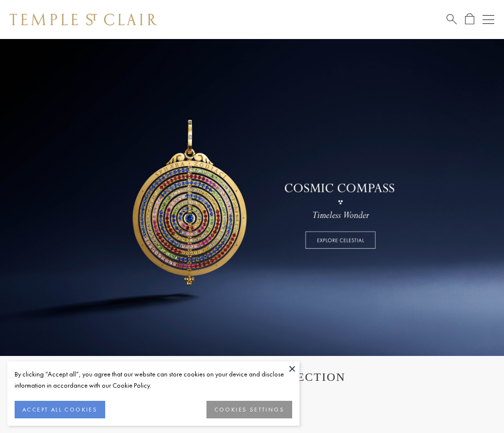 Image resolution: width=504 pixels, height=433 pixels. Describe the element at coordinates (452, 19) in the screenshot. I see `a: Search` at that location.